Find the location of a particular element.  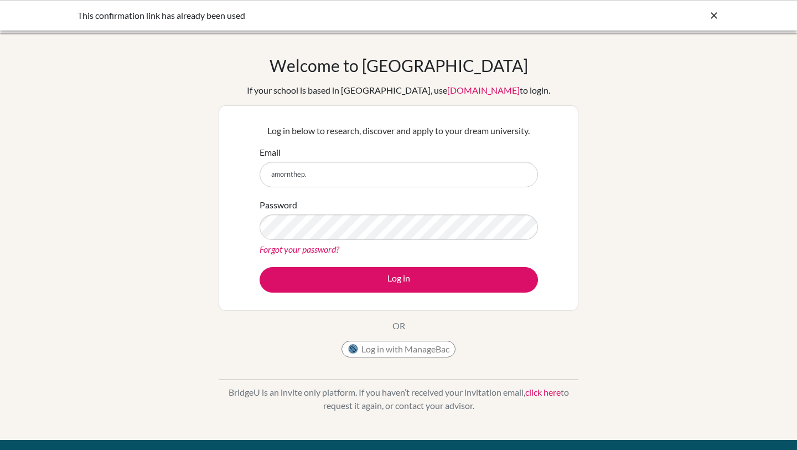

p: Log in below to research, discover and apply to your dream university. is located at coordinates (399, 131).